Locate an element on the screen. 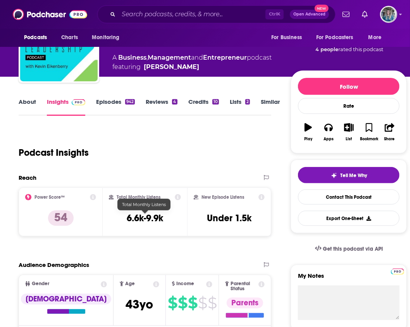  div: 10 is located at coordinates (215, 102).